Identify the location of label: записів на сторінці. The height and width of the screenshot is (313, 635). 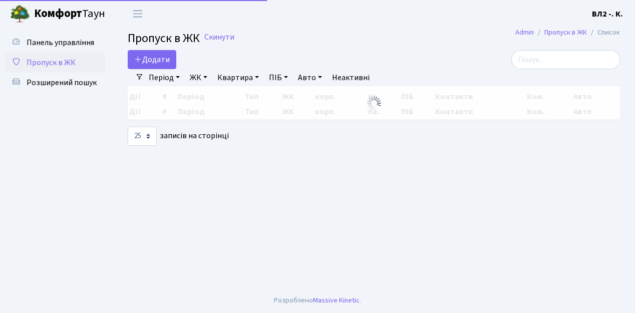
(178, 136).